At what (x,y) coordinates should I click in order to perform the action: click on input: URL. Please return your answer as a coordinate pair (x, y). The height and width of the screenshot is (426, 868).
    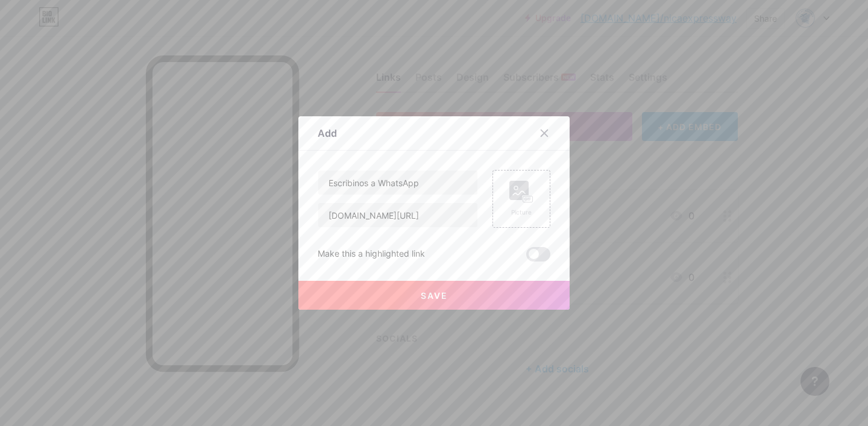
    Looking at the image, I should click on (397, 215).